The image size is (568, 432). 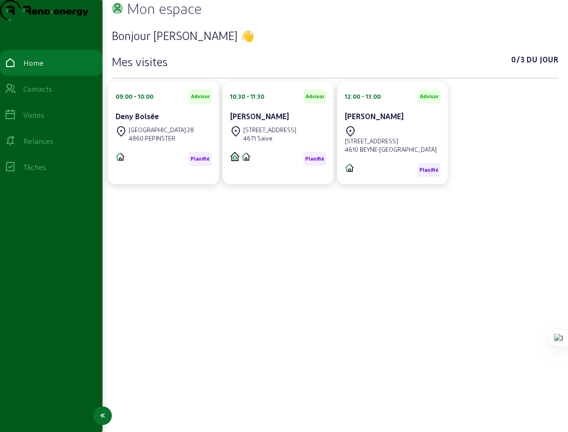 I want to click on div: 09:00 - 10:00, so click(x=134, y=96).